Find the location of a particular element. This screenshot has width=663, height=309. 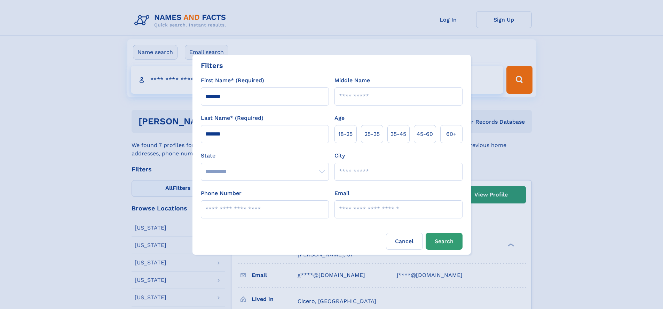

label: Phone Number is located at coordinates (221, 193).